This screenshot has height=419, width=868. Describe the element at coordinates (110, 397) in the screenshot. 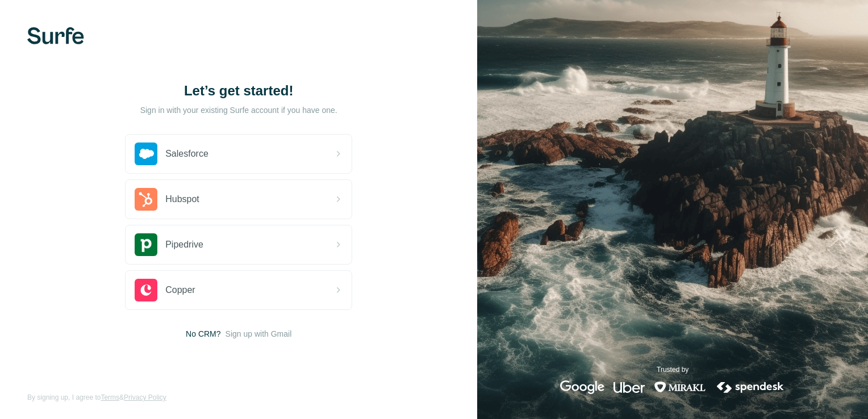

I see `a: Terms` at that location.